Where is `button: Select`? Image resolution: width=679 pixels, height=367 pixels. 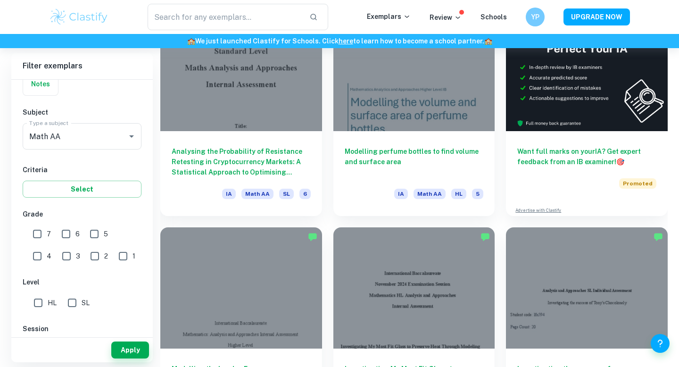
button: Select is located at coordinates (82, 189).